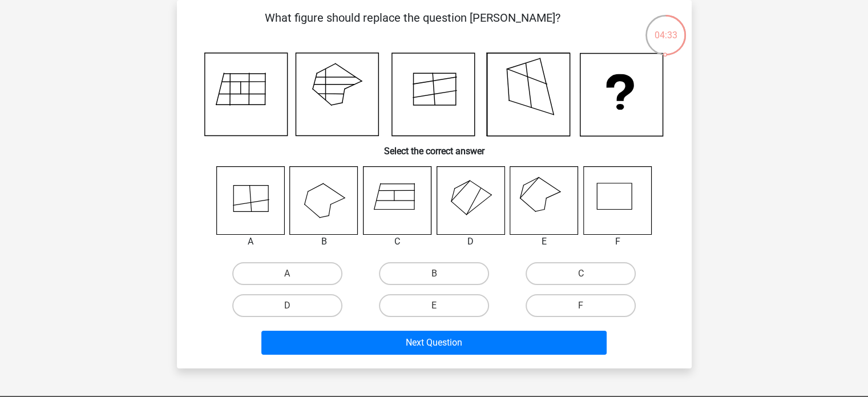  Describe the element at coordinates (580, 274) in the screenshot. I see `label: C` at that location.